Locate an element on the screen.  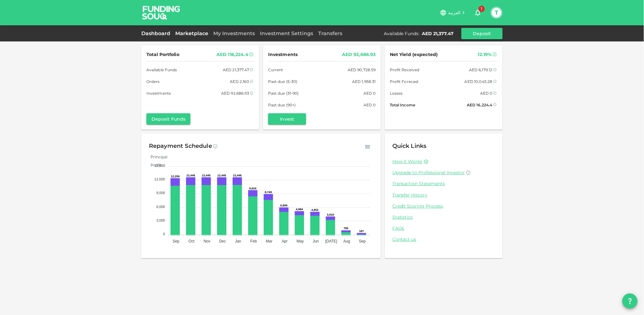
div: Repayment Schedule is located at coordinates (180, 146).